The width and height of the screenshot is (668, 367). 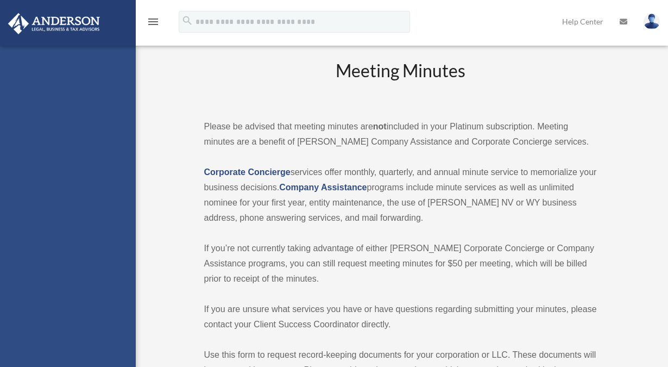 I want to click on i: search, so click(x=187, y=21).